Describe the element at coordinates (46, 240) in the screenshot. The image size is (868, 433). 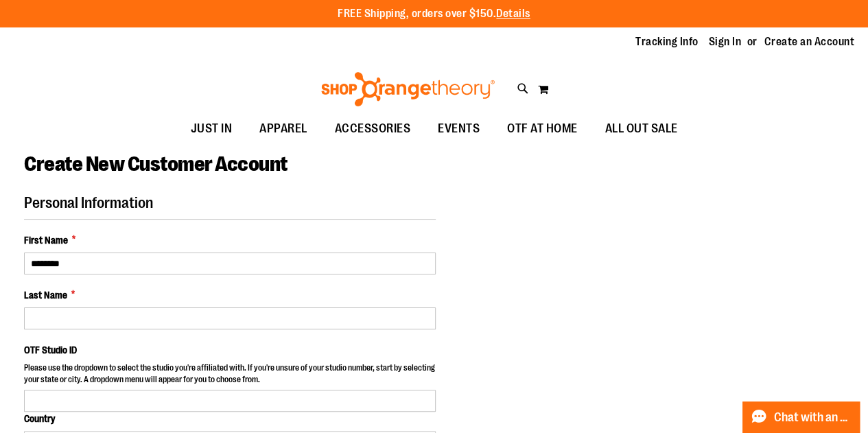
I see `span: First Name` at that location.